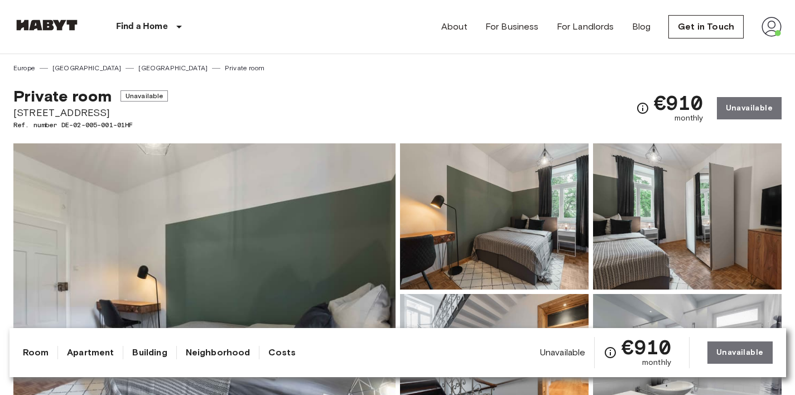 This screenshot has width=795, height=395. Describe the element at coordinates (585, 27) in the screenshot. I see `a: For Landlords` at that location.